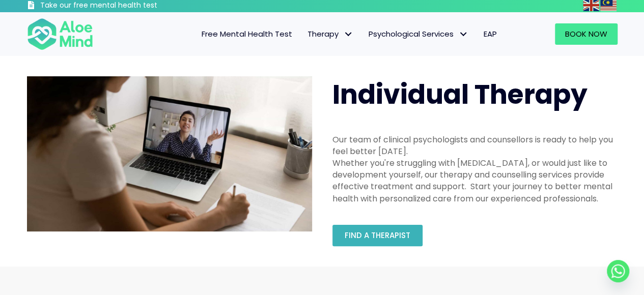 The image size is (644, 295). Describe the element at coordinates (377, 235) in the screenshot. I see `a: Find a therapist` at that location.